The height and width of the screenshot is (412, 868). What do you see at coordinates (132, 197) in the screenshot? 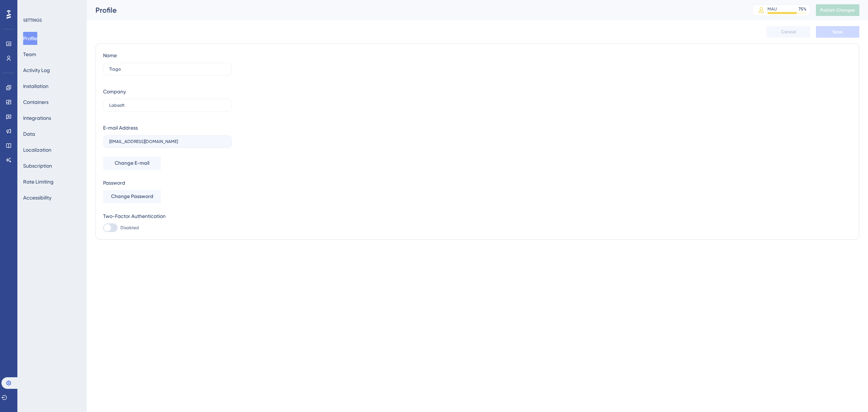
I see `span: Change Password` at bounding box center [132, 197].